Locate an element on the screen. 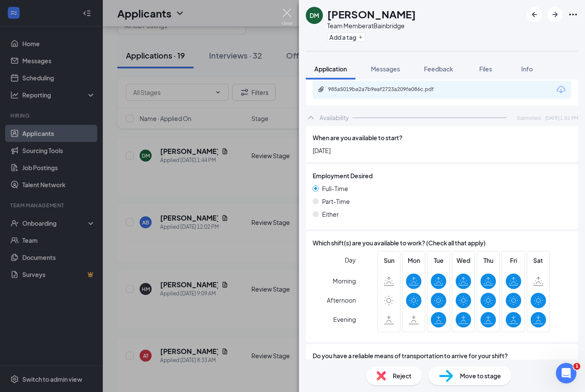  span: Thu is located at coordinates (488, 261).